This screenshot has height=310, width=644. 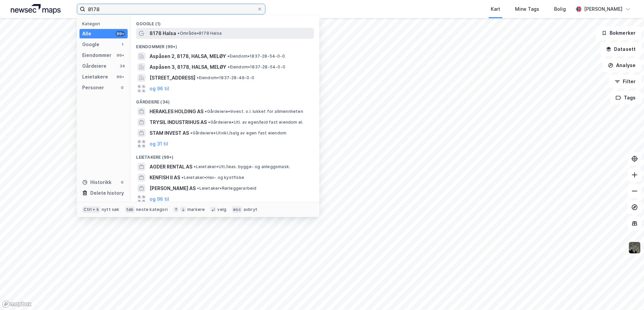 I want to click on span: 8178 Halsa, so click(x=162, y=33).